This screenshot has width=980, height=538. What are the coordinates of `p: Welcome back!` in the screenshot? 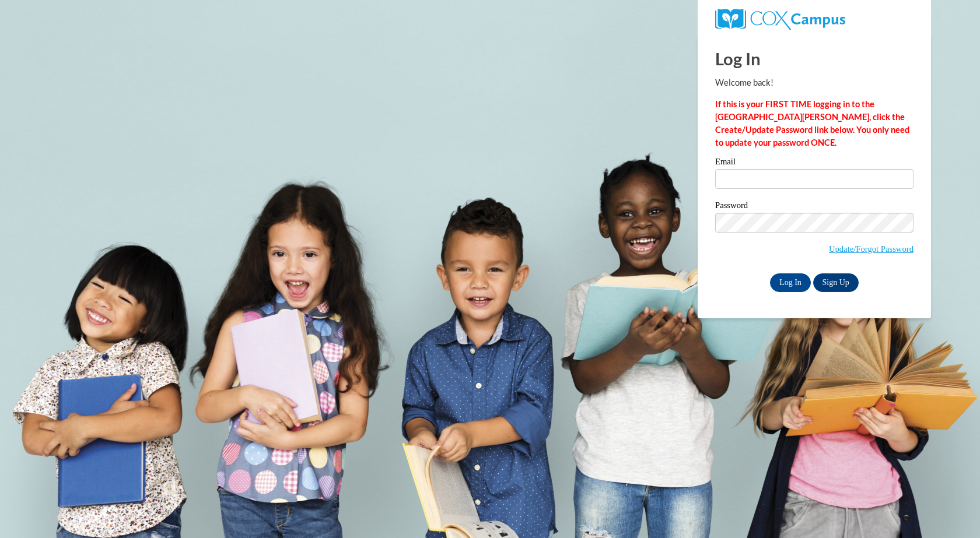 It's located at (814, 83).